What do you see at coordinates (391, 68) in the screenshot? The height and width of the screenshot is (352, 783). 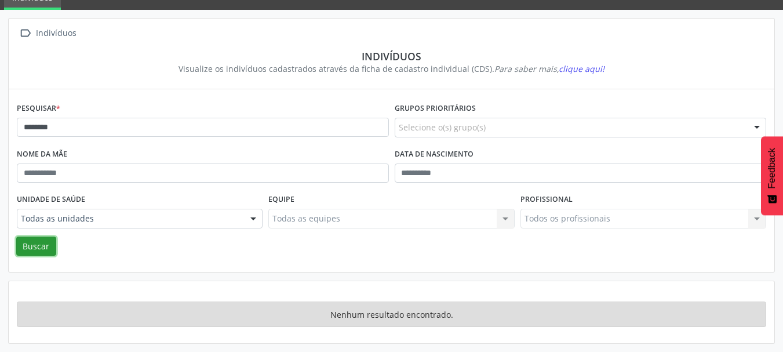 I see `div: Visualize os indivíduos cadastrados através da ficha de cadastro individual (CDS).` at bounding box center [391, 68].